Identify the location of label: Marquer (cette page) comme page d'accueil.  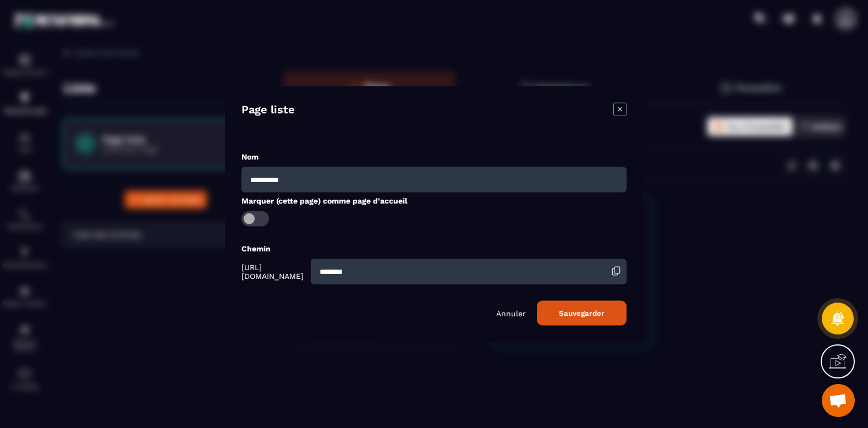
(324, 201).